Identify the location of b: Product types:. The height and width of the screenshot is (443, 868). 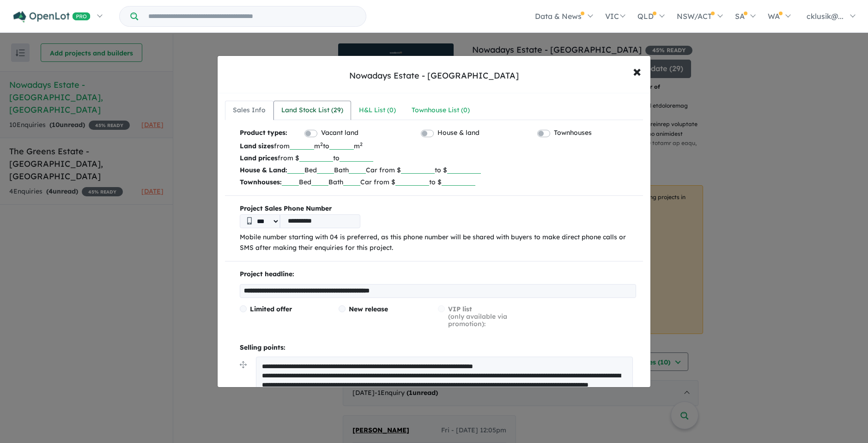
(263, 134).